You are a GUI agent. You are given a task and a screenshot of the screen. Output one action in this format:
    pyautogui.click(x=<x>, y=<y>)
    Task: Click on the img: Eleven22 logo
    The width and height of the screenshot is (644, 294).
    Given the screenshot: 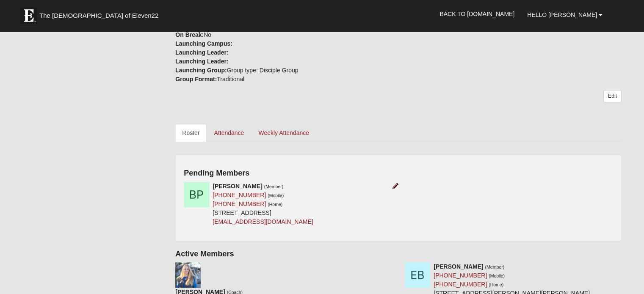 What is the action you would take?
    pyautogui.click(x=29, y=16)
    